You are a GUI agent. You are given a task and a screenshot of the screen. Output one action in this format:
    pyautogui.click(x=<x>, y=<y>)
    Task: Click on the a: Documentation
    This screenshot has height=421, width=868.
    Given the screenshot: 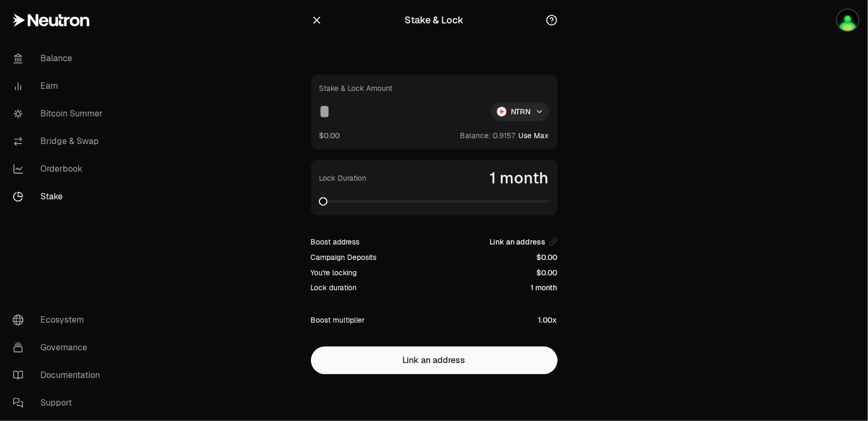 What is the action you would take?
    pyautogui.click(x=60, y=375)
    